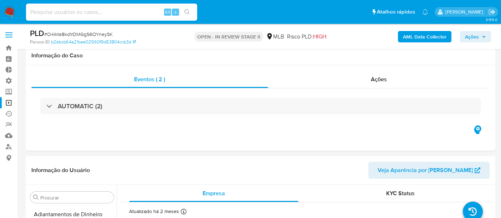 This screenshot has height=218, width=501. Describe the element at coordinates (466, 12) in the screenshot. I see `p: alexandra.macedo@mercadolivre.com` at that location.